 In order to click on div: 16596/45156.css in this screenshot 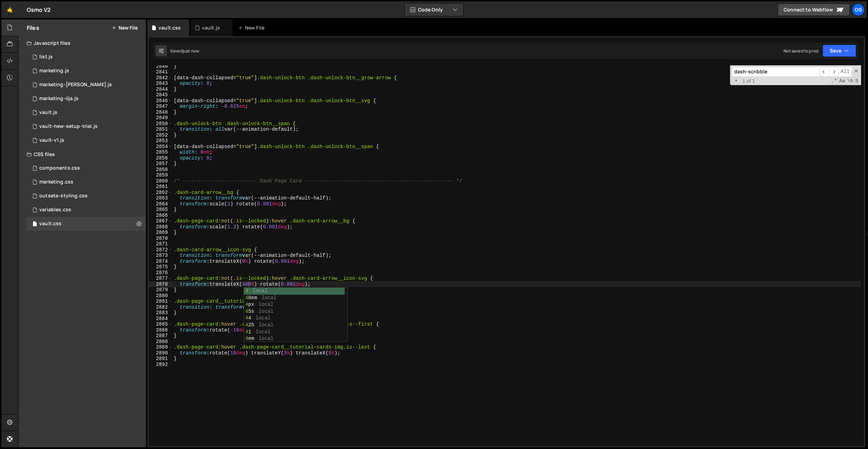, I will do `click(86, 196)`.